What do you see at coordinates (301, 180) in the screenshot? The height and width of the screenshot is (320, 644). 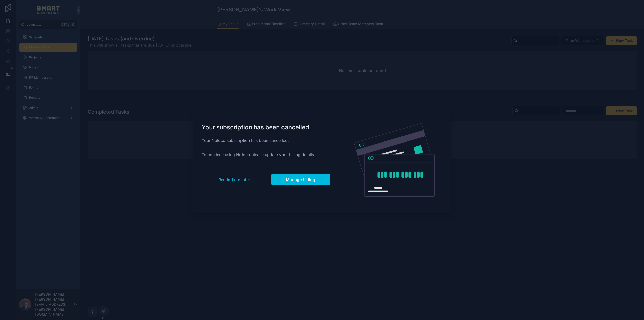 I see `a: Manage billing` at bounding box center [301, 180].